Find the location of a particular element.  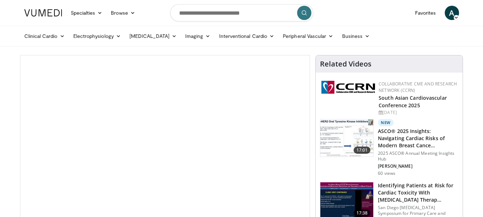

a: Collaborative CME and Research Network (CCRN) is located at coordinates (417, 87).